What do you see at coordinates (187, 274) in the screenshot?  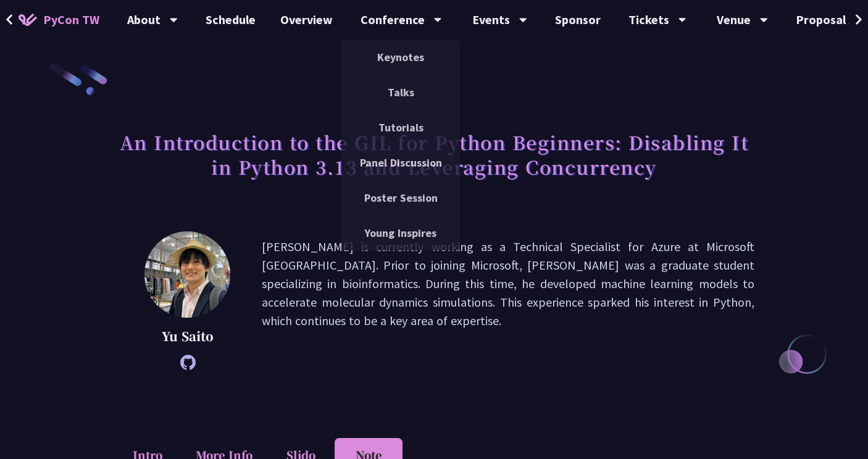 I see `img: Yu Saito` at bounding box center [187, 274].